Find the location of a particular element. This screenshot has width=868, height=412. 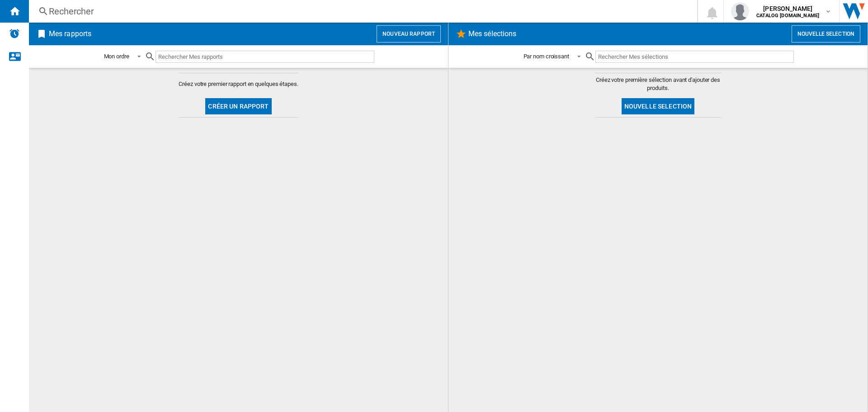

span: Créez votre première sélection avant d'ajouter des produits. is located at coordinates (658, 84).